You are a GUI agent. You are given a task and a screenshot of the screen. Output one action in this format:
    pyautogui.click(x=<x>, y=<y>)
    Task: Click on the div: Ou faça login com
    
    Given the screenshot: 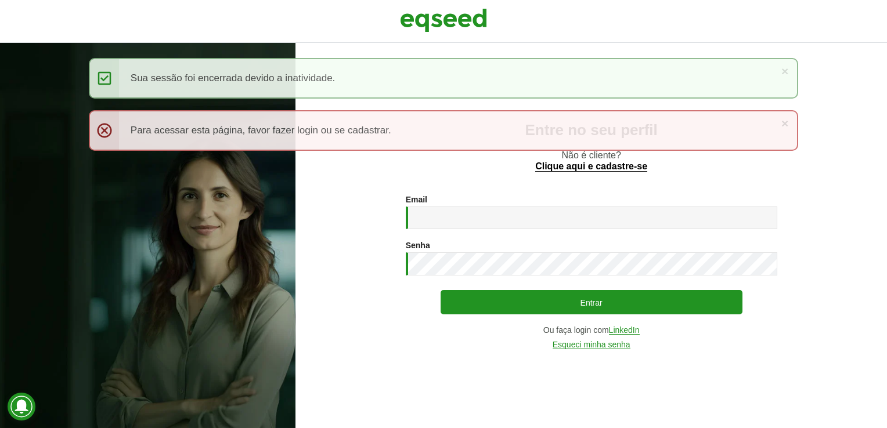 What is the action you would take?
    pyautogui.click(x=591, y=330)
    